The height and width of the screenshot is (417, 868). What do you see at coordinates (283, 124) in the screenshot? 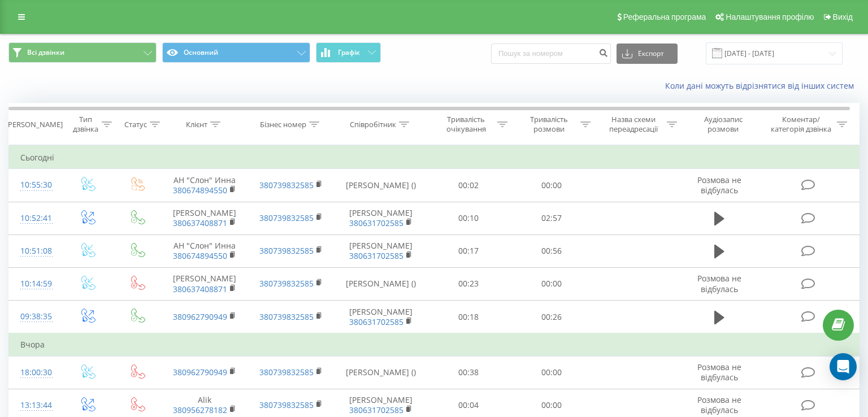
I see `div: Бізнес номер` at bounding box center [283, 124].